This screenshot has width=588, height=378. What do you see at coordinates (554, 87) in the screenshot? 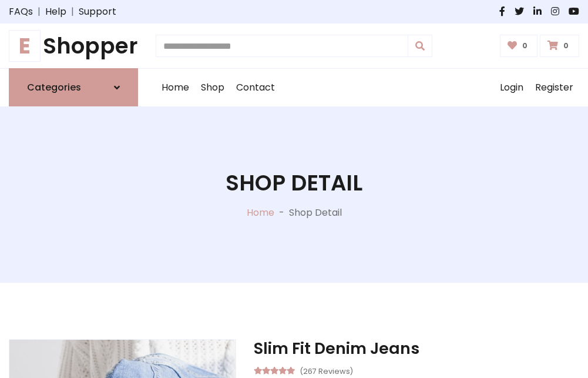
I see `a: Register` at bounding box center [554, 87].